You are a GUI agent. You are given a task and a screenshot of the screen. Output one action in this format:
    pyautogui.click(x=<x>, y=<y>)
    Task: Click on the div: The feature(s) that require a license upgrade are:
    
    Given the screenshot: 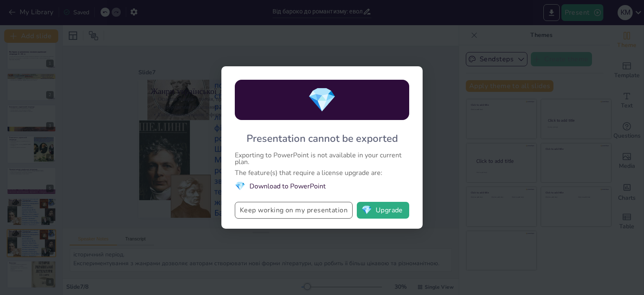 What is the action you would take?
    pyautogui.click(x=322, y=173)
    